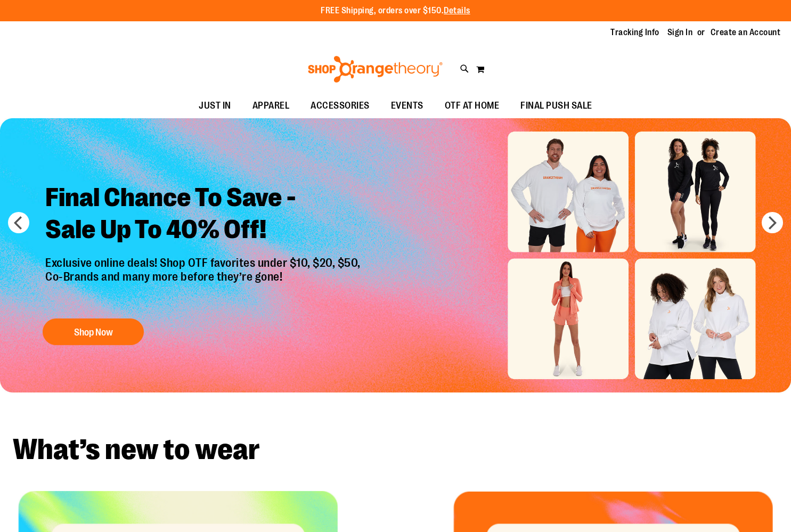  What do you see at coordinates (204, 262) in the screenshot?
I see `a: Final Chance To Save -Sale Up To 40% Off! Exclusive online deals! Shop OTF favorites under $10, $...` at bounding box center [204, 262].